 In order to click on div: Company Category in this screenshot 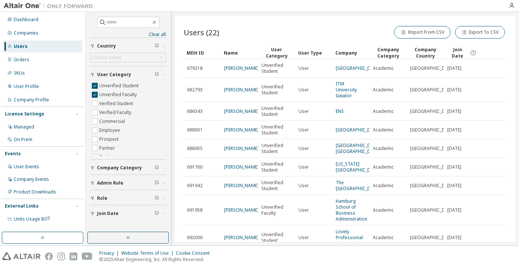, I will do `click(388, 53)`.